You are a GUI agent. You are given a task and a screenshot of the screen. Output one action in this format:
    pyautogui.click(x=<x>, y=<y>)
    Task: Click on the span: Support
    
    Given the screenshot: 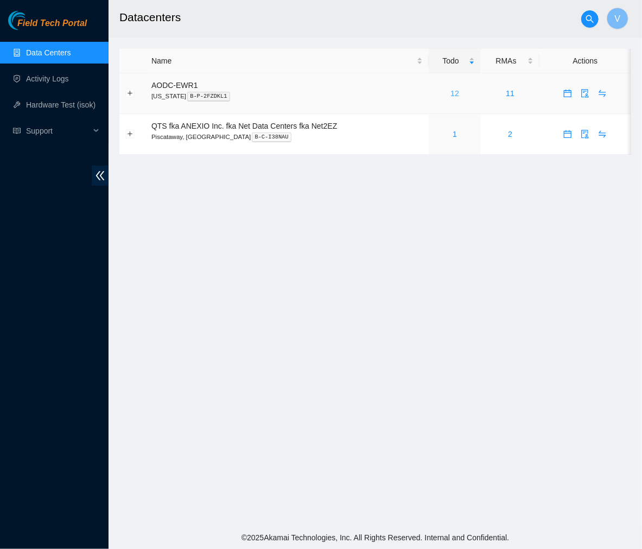 What is the action you would take?
    pyautogui.click(x=58, y=131)
    